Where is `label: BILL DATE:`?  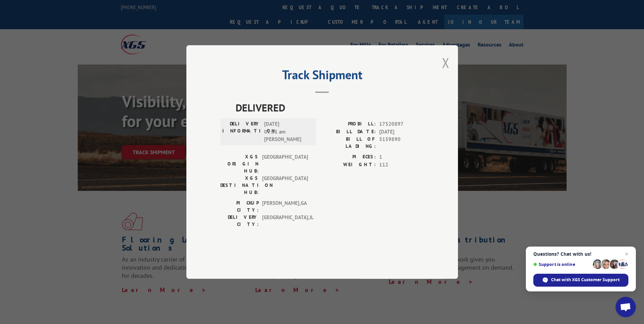 label: BILL DATE: is located at coordinates (349, 132).